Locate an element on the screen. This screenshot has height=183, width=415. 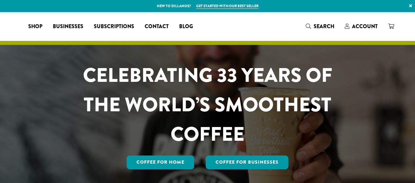
a: Get started with our best seller is located at coordinates (227, 6).